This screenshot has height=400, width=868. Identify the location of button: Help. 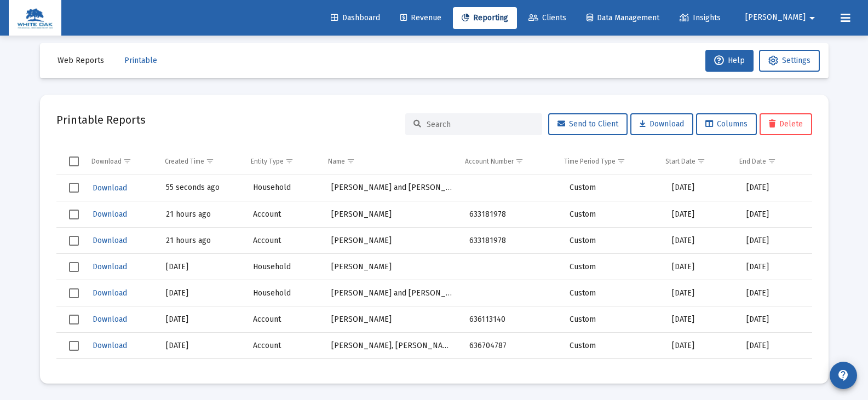
(729, 61).